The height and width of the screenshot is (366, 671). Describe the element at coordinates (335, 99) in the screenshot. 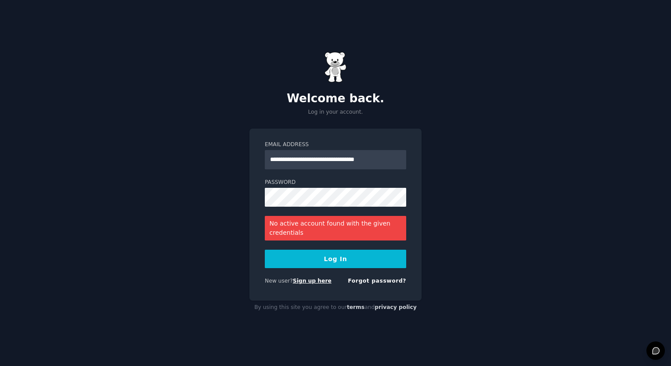

I see `h2: Welcome back.` at that location.